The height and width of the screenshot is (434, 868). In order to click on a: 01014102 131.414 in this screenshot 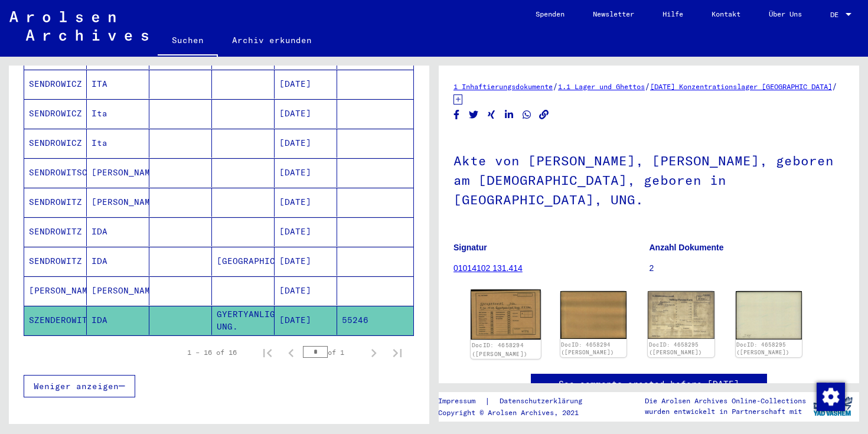, I will do `click(487, 268)`.